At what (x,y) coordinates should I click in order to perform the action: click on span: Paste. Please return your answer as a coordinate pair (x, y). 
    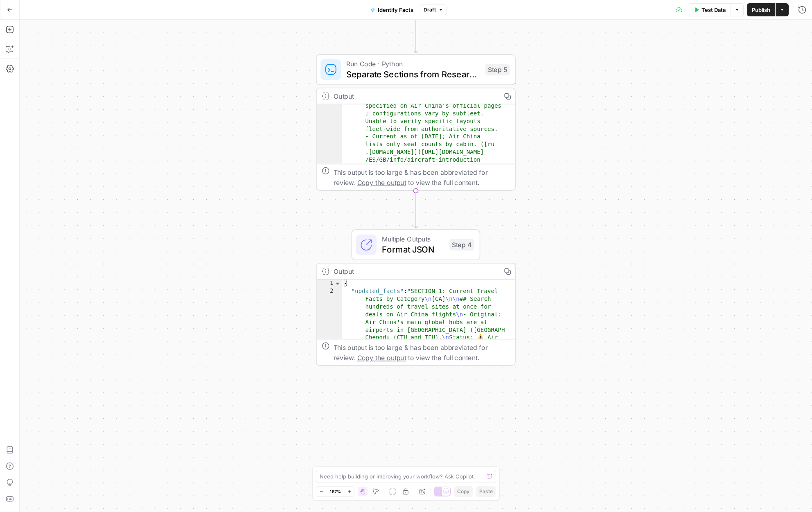
    Looking at the image, I should click on (486, 492).